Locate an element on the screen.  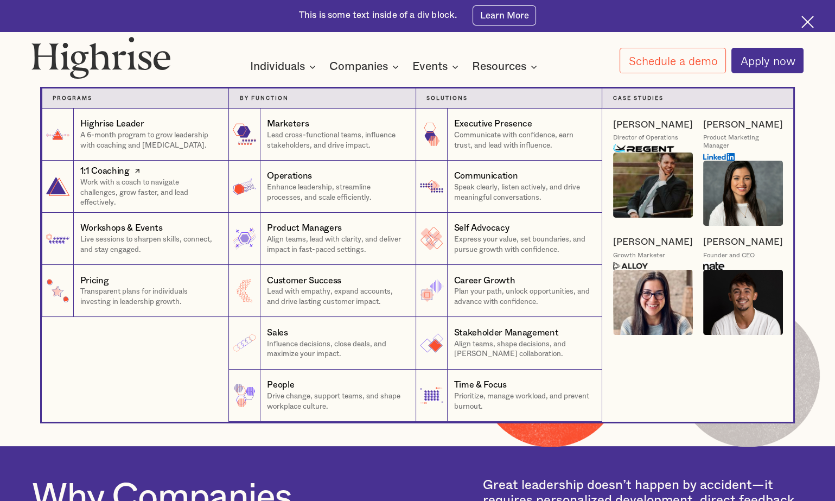
a: CommunicationSpeak clearly, listen actively, and drive meaningful conversations. is located at coordinates (509, 187).